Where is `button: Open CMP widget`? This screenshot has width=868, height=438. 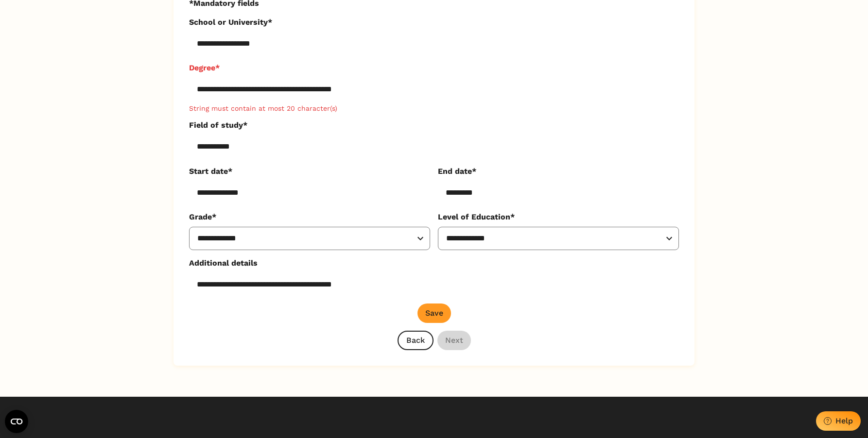
button: Open CMP widget is located at coordinates (17, 421).